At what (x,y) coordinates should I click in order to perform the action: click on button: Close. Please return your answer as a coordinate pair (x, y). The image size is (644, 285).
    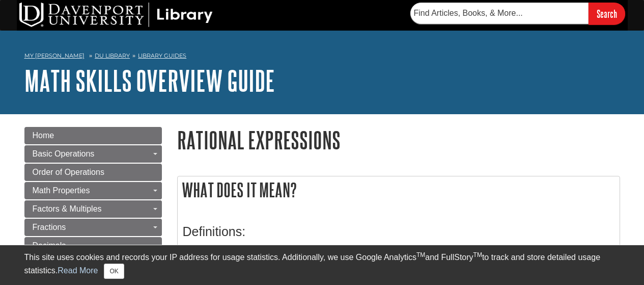
    Looking at the image, I should click on (114, 271).